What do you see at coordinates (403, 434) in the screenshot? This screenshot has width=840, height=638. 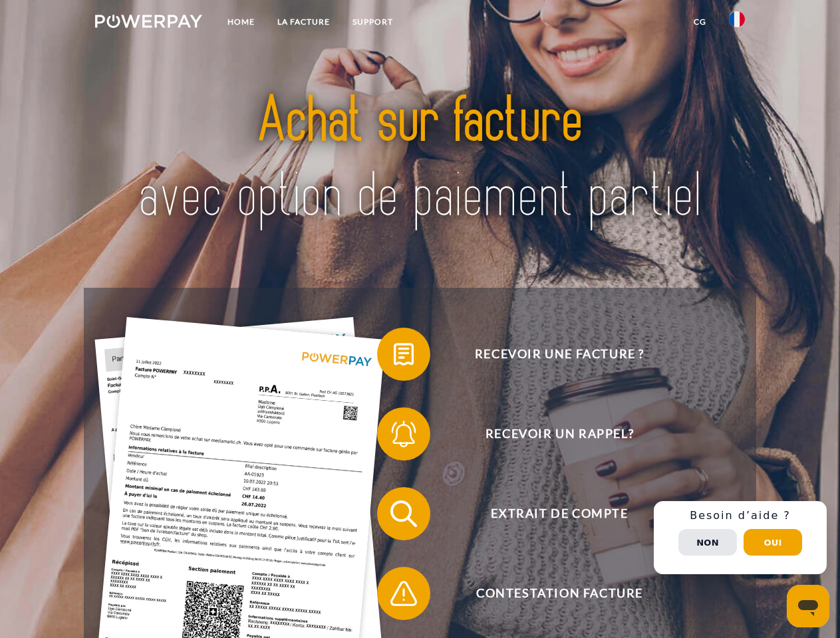 I see `img: qb_bell.svg` at bounding box center [403, 434].